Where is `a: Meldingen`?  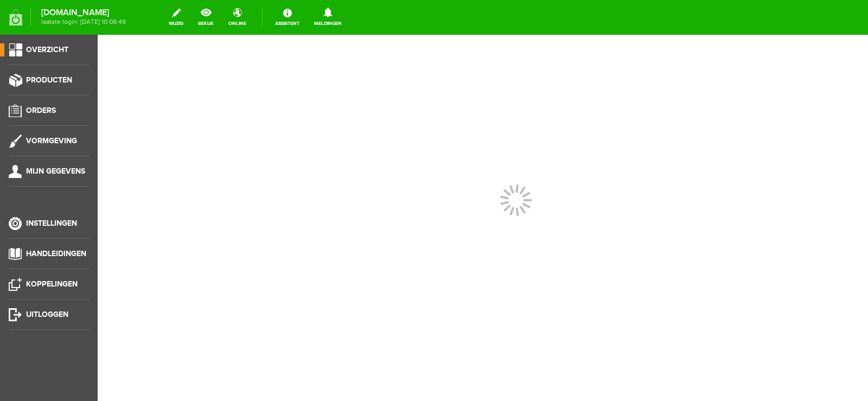
a: Meldingen is located at coordinates (328, 17).